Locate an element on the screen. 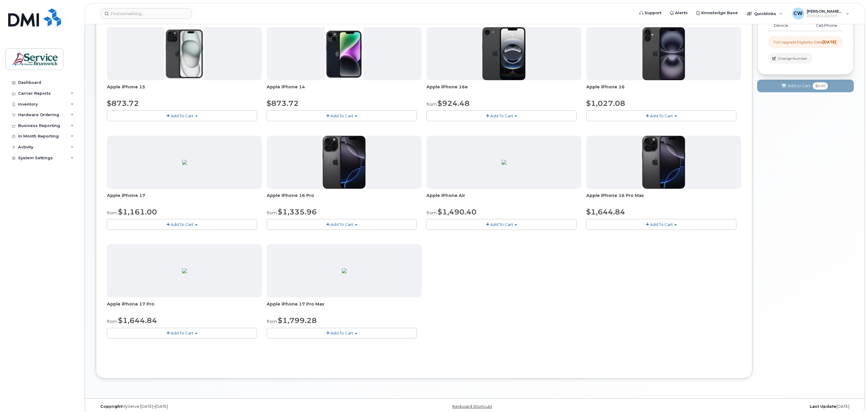  div: Apple iPhone 17 is located at coordinates (184, 199).